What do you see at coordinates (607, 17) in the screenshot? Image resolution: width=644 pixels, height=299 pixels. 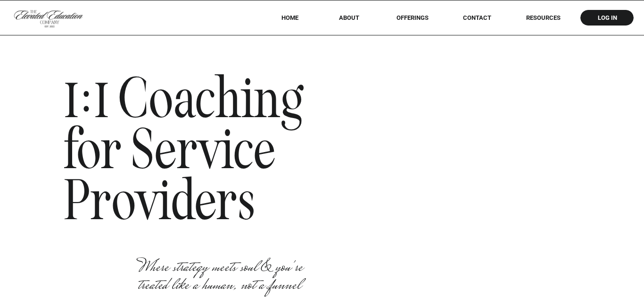 I see `a: log in` at bounding box center [607, 17].